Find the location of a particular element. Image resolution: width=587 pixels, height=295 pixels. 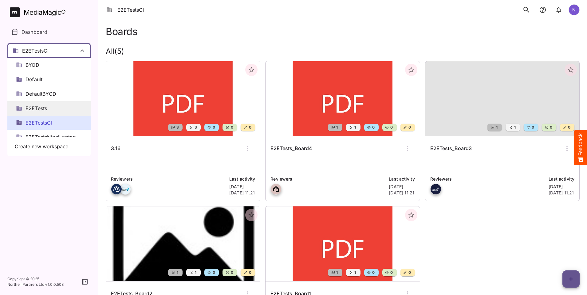

span: BYOD is located at coordinates (32, 65).